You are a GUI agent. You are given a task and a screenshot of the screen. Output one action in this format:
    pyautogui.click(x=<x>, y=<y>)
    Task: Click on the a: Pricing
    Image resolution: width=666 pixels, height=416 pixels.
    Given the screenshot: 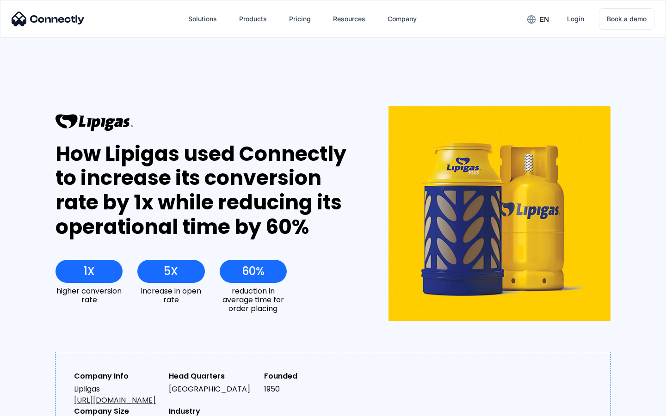 What is the action you would take?
    pyautogui.click(x=300, y=19)
    